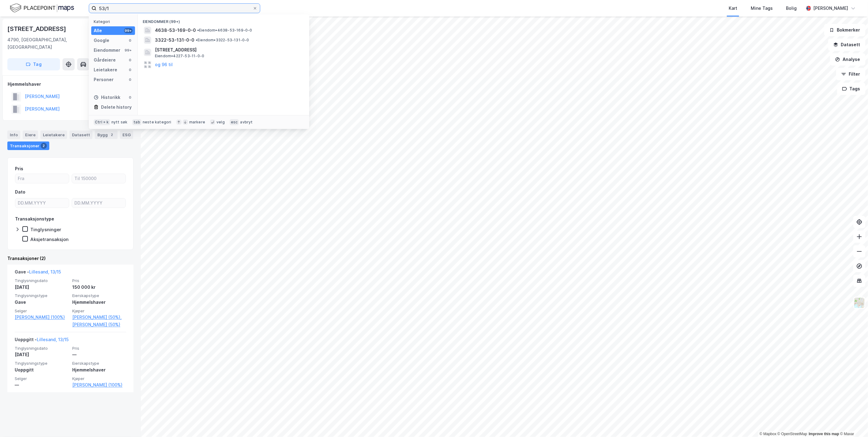  Describe the element at coordinates (197, 122) in the screenshot. I see `div: markere` at that location.